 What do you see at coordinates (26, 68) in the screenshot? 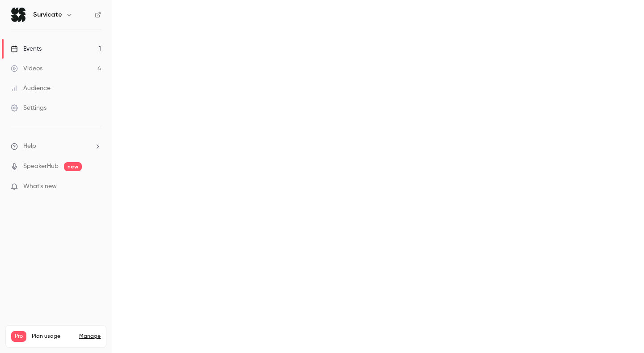
I see `div: Videos` at bounding box center [26, 68].